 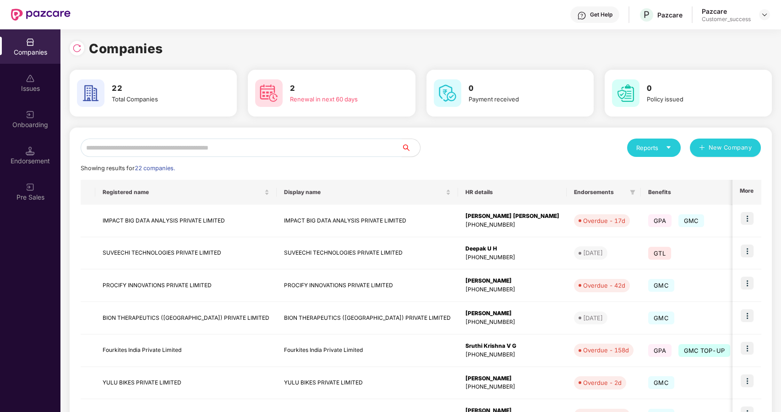 What do you see at coordinates (512, 248) in the screenshot?
I see `div: Deepak U H` at bounding box center [512, 248].